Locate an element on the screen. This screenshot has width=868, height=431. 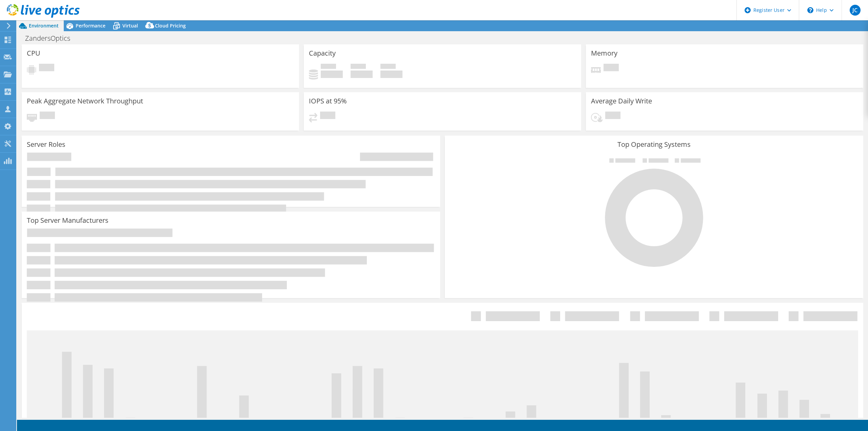
h3: Peak Aggregate Network Throughput is located at coordinates (85, 101).